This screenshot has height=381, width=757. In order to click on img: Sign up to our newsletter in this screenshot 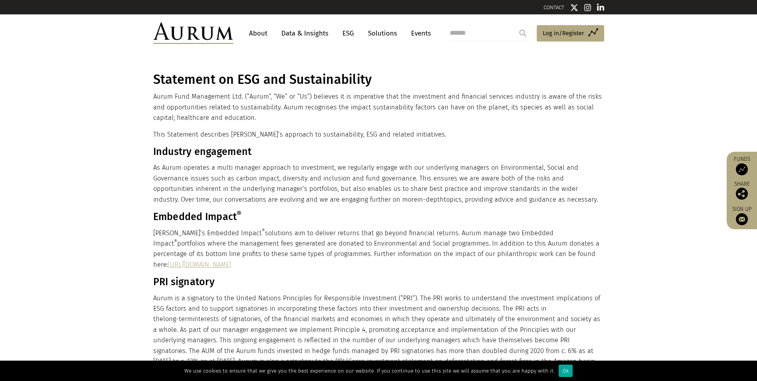, I will do `click(742, 219)`.